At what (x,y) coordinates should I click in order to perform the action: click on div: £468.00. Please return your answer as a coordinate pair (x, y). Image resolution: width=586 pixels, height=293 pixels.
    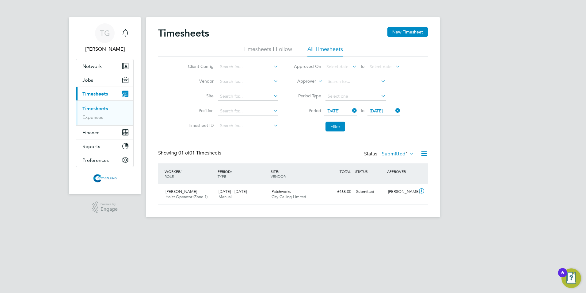
    Looking at the image, I should click on (338, 191).